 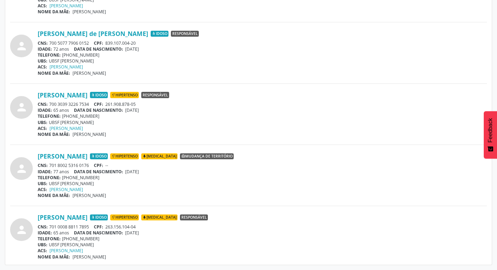 I want to click on div: 701 8002 5316 0176, so click(x=262, y=165).